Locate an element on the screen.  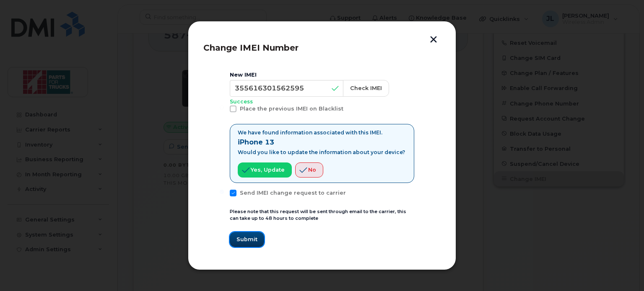
div: New IMEI is located at coordinates (322, 75).